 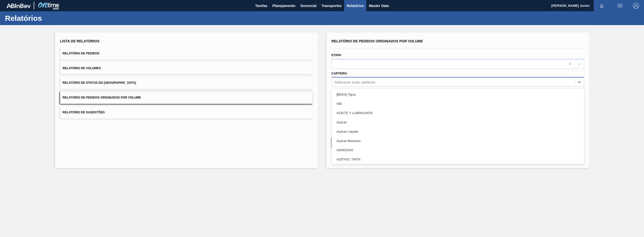 I want to click on h1: Relatórios, so click(x=49, y=18).